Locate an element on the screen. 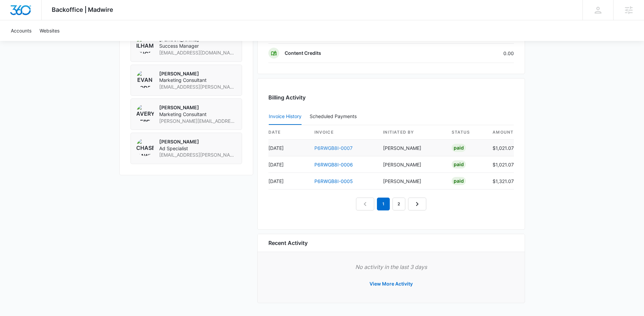 The width and height of the screenshot is (644, 316). a: Page 2 is located at coordinates (399, 204).